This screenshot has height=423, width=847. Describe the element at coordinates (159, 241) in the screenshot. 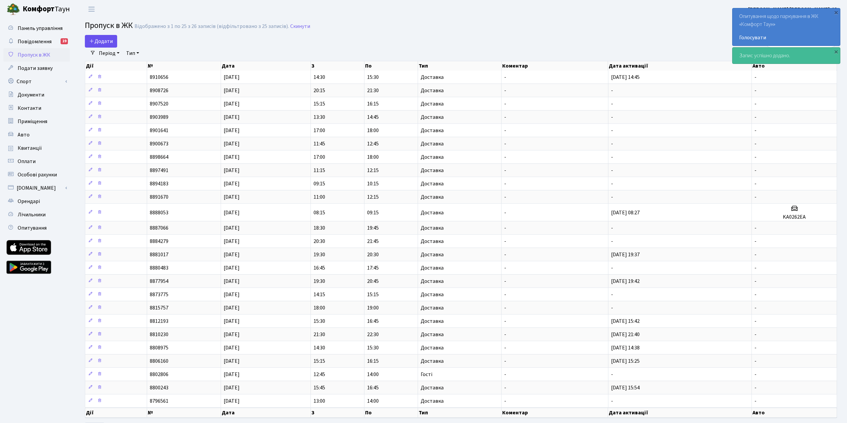

I see `span: 8884279` at that location.